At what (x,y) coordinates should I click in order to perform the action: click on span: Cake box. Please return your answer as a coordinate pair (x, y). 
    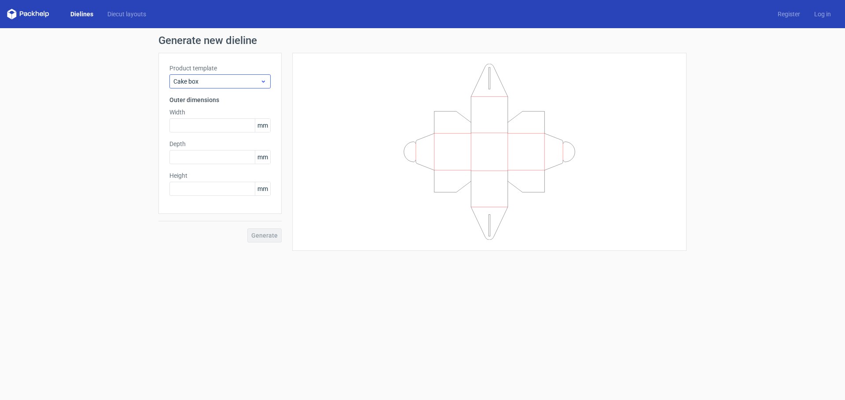
    Looking at the image, I should click on (217, 81).